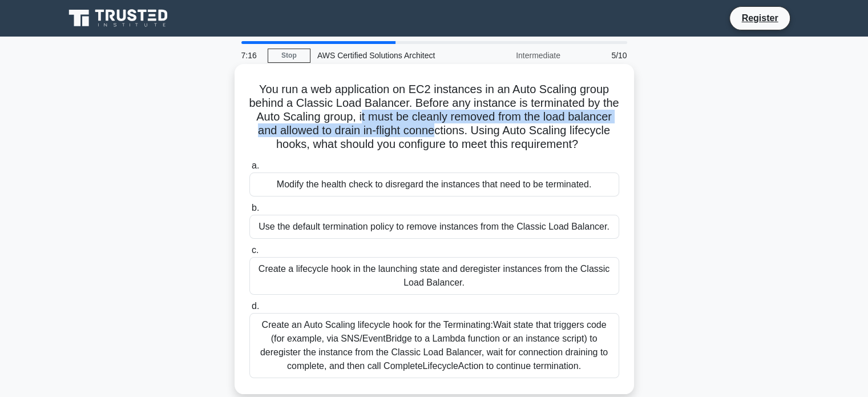 Image resolution: width=868 pixels, height=397 pixels. Describe the element at coordinates (255, 207) in the screenshot. I see `span: b.` at that location.